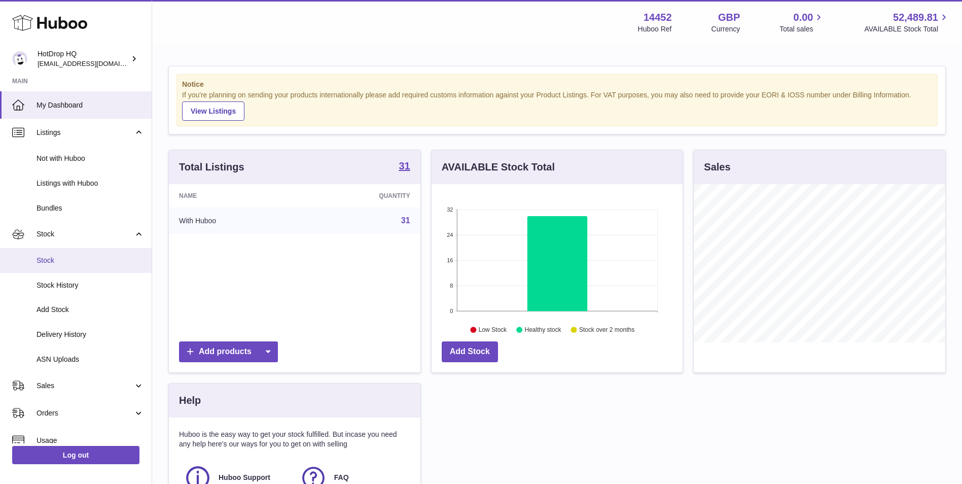 The image size is (962, 484). What do you see at coordinates (295, 439) in the screenshot?
I see `p: Huboo is the easy way to get your stock fulfilled. But incase you need any help here's our ways f...` at bounding box center [295, 439].